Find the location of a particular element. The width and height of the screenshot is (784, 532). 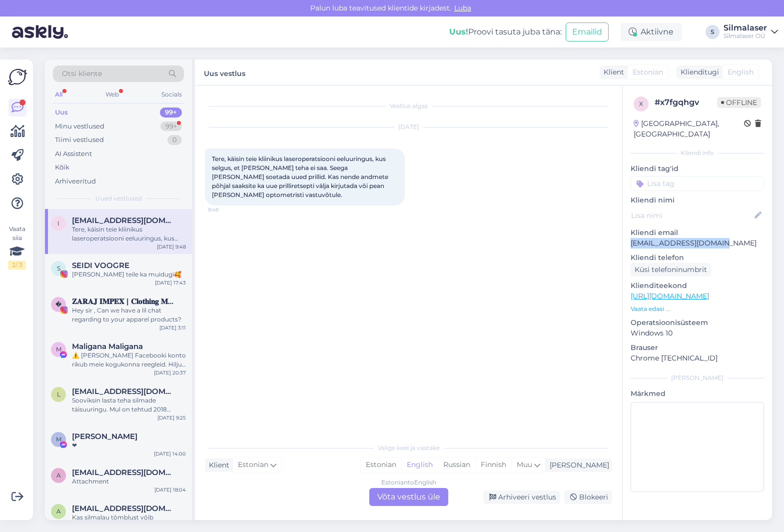

span: Maligana Maligana is located at coordinates (108, 346).